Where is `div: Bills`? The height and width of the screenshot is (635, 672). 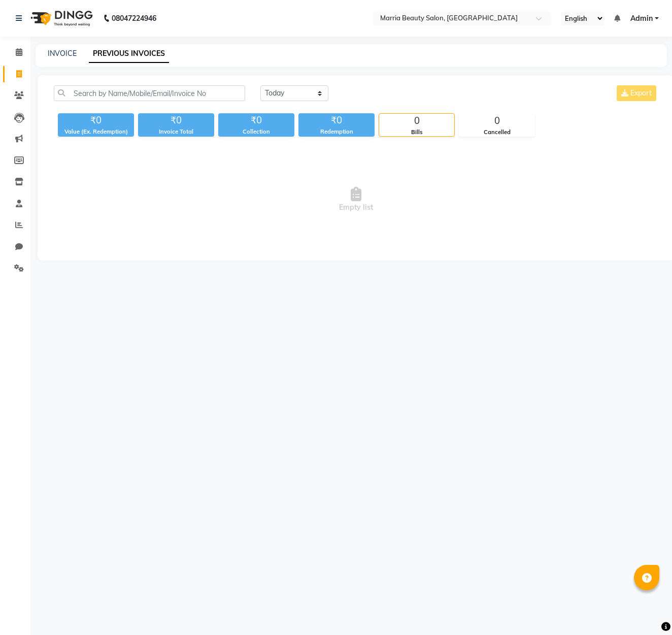
div: Bills is located at coordinates (417, 132).